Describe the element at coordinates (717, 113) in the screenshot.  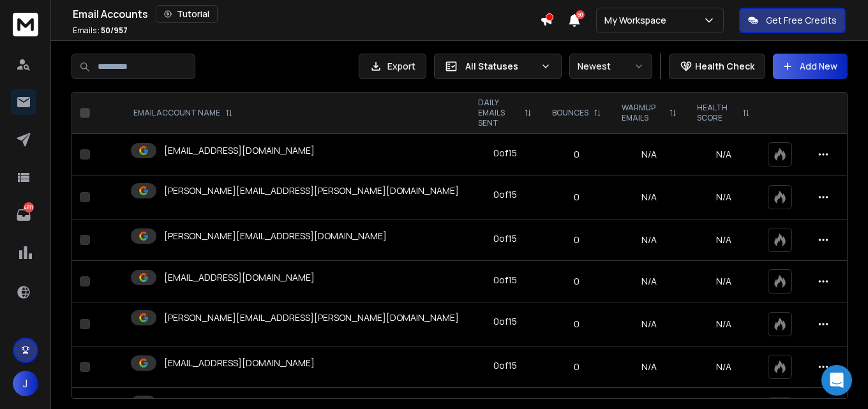
I see `p: HEALTH SCORE` at that location.